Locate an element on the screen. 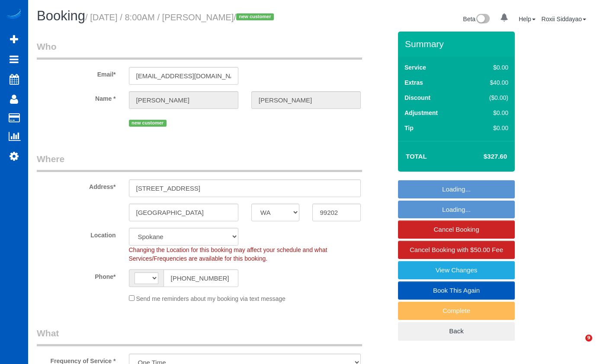 This screenshot has width=597, height=364. legend: Where is located at coordinates (199, 162).